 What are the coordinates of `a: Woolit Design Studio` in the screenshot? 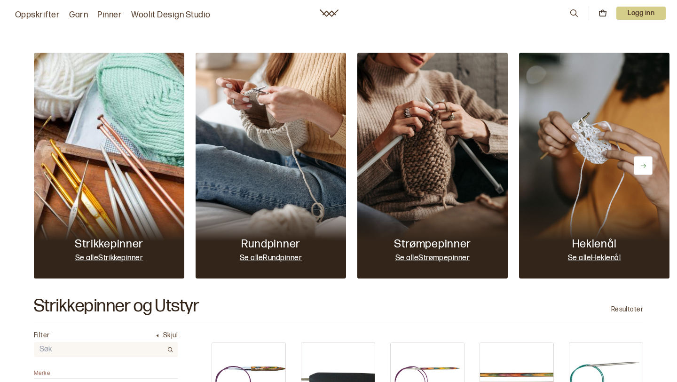 It's located at (171, 15).